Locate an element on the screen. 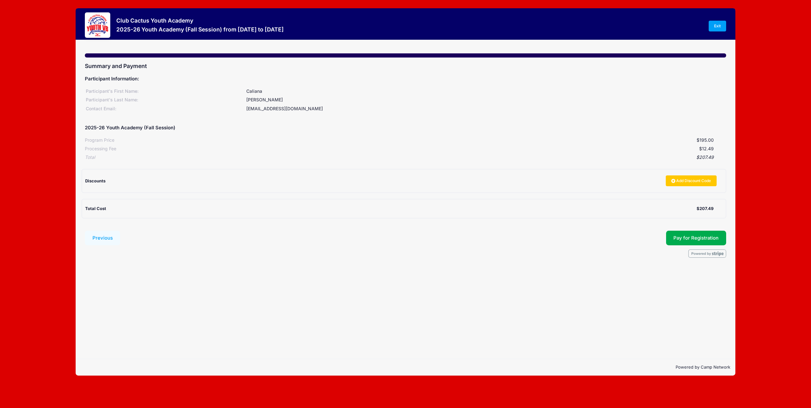 The width and height of the screenshot is (811, 408). span: $195.00 is located at coordinates (705, 140).